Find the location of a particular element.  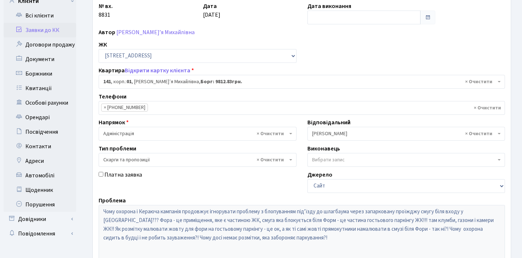

a: Документи is located at coordinates (40, 59).